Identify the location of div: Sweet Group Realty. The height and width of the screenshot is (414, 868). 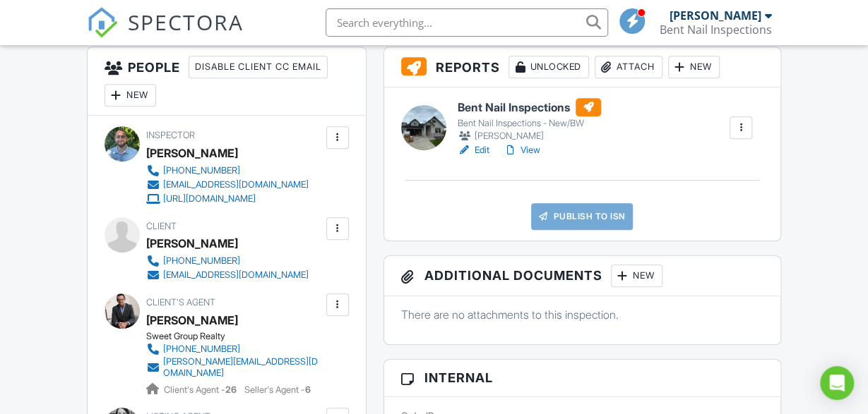
(240, 336).